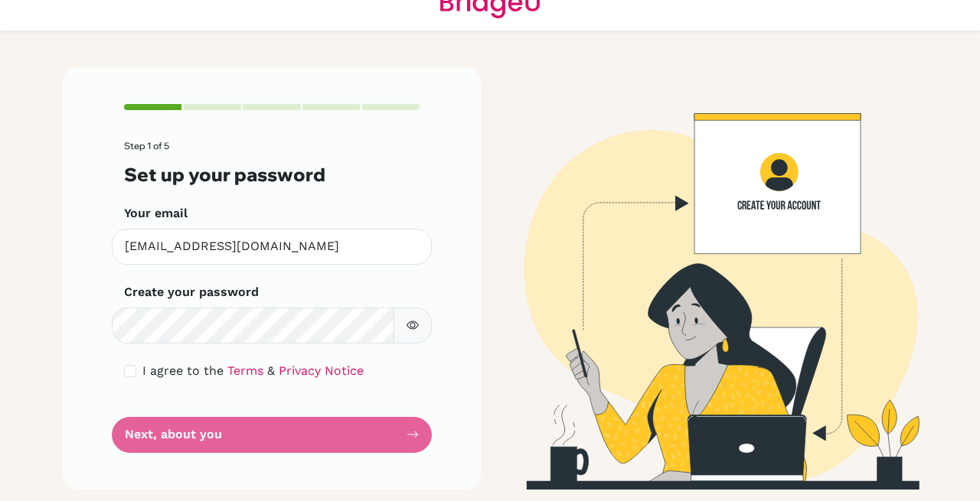 The height and width of the screenshot is (501, 980). Describe the element at coordinates (146, 145) in the screenshot. I see `span: Step 1 of 5` at that location.